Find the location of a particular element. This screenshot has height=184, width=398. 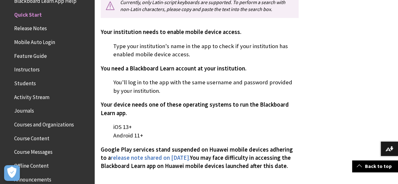

span: Activity Stream is located at coordinates (32, 96).